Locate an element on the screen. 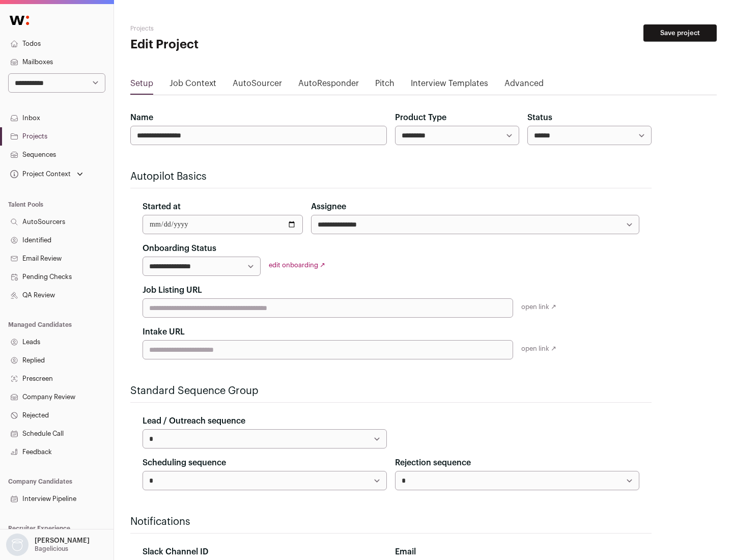 This screenshot has width=733, height=560. a: AutoSourcer is located at coordinates (257, 85).